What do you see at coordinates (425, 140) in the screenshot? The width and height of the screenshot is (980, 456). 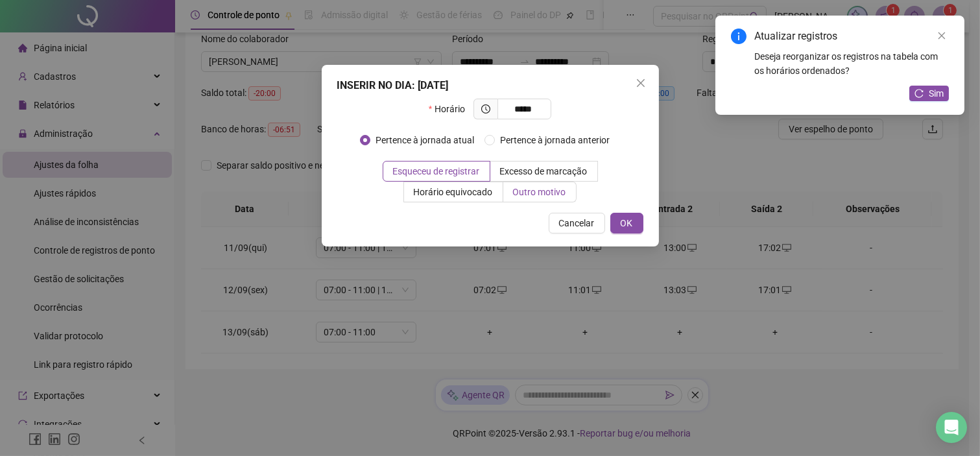 I see `span: Pertence à jornada atual` at bounding box center [425, 140].